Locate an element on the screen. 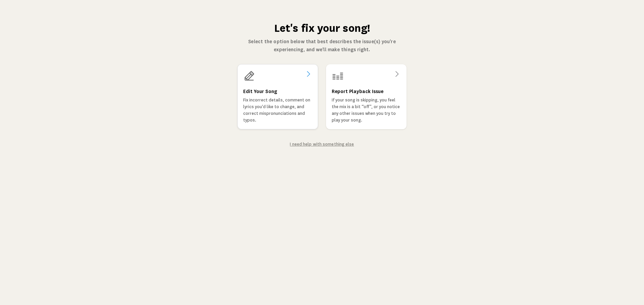  h3: Report Playback Issue is located at coordinates (358, 92).